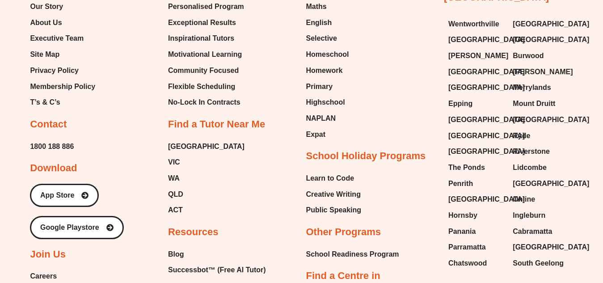 The image size is (603, 283). Describe the element at coordinates (476, 232) in the screenshot. I see `a: Panania` at that location.